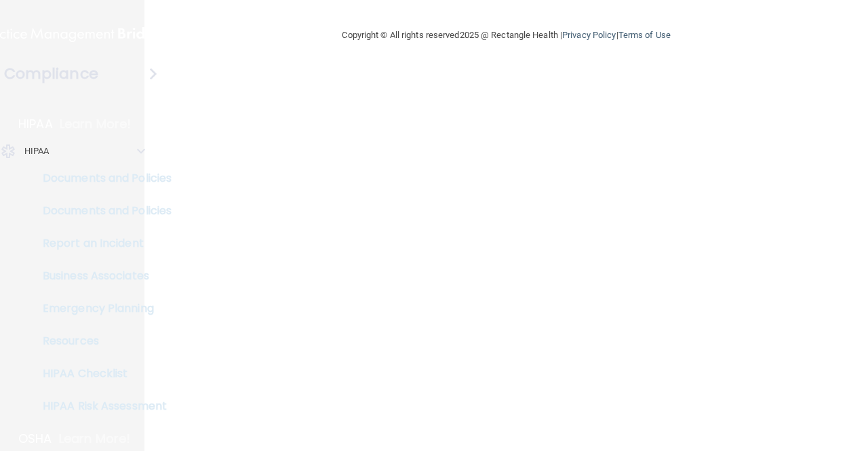 This screenshot has width=868, height=451. Describe the element at coordinates (101, 276) in the screenshot. I see `p: Business Associates` at that location.